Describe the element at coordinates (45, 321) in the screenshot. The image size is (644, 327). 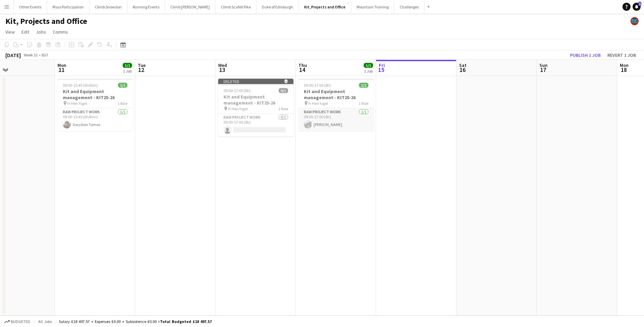
I see `span: All jobs` at that location.